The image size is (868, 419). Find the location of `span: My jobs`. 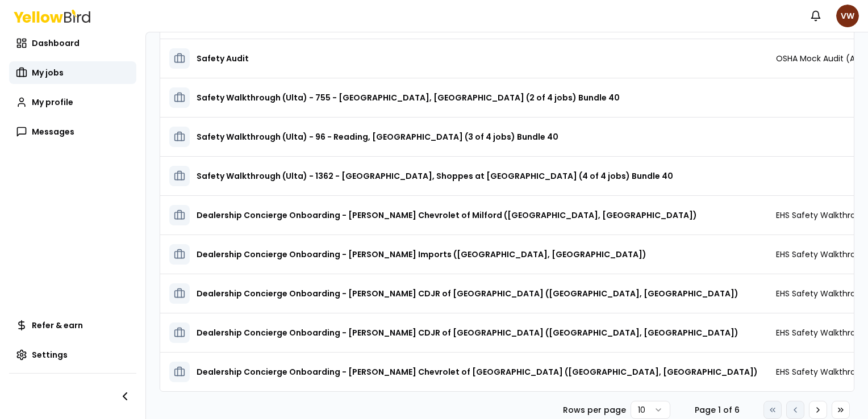

span: My jobs is located at coordinates (48, 73).